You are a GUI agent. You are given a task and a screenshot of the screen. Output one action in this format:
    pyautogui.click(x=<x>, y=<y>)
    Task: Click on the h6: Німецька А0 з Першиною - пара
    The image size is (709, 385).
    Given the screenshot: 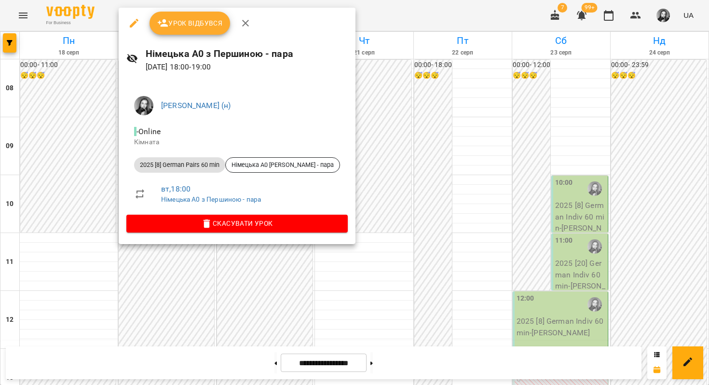 What is the action you would take?
    pyautogui.click(x=246, y=54)
    